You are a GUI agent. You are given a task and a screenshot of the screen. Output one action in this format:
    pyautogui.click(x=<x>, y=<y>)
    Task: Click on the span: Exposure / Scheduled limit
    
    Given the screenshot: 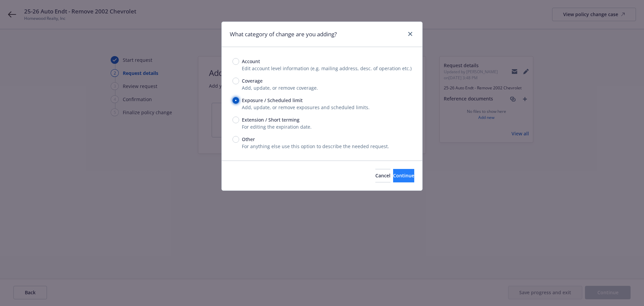 What is the action you would take?
    pyautogui.click(x=272, y=100)
    